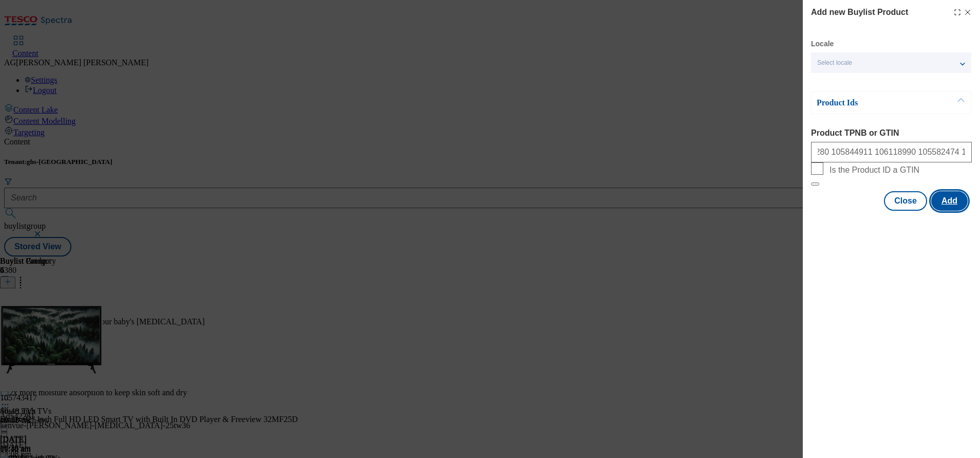  What do you see at coordinates (891, 152) in the screenshot?
I see `input: Enter 1 or 20 space separated Product TPNB or GTIN` at bounding box center [891, 152].